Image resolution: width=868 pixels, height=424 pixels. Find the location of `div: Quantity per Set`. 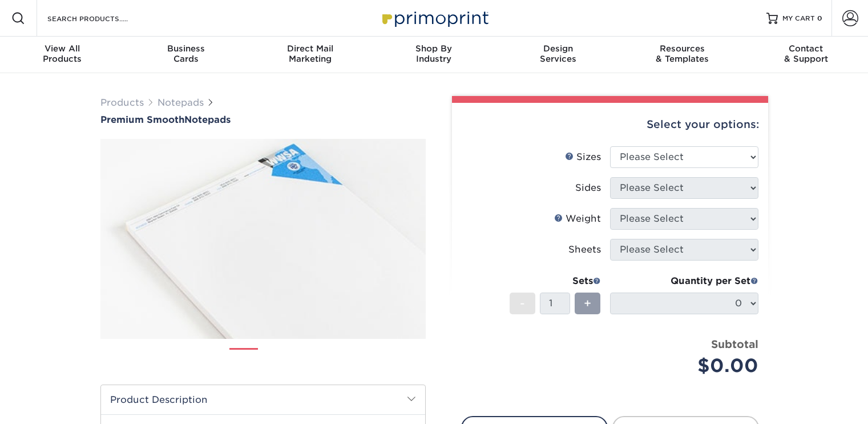

div: Quantity per Set is located at coordinates (685, 281).